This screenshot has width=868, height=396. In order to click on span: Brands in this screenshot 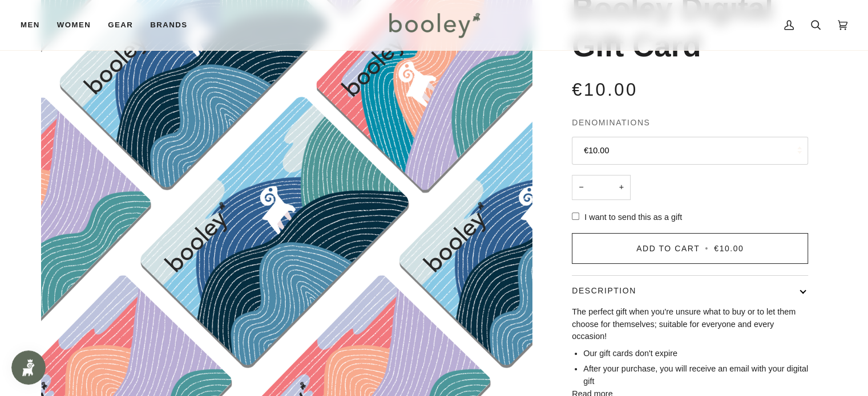, I will do `click(168, 25)`.